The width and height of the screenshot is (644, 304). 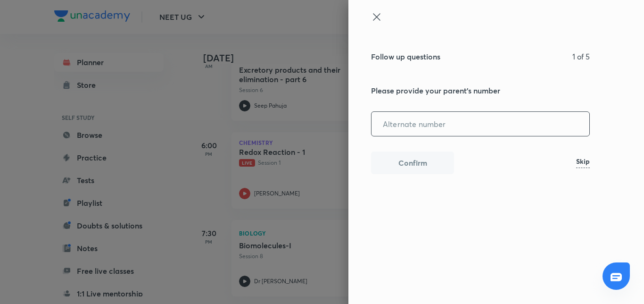 What do you see at coordinates (481, 90) in the screenshot?
I see `h5: Please provide your parent's number` at bounding box center [481, 90].